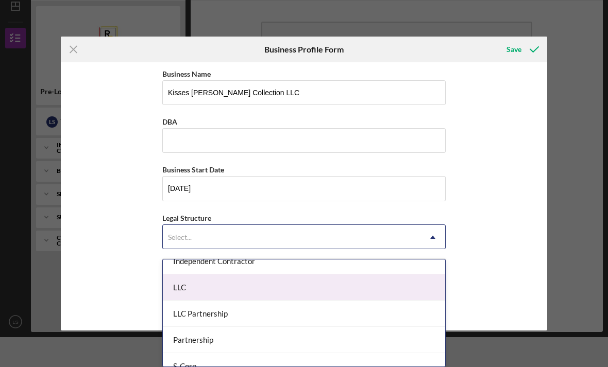 Image resolution: width=608 pixels, height=367 pixels. Describe the element at coordinates (193, 169) in the screenshot. I see `label: Business Start Date` at that location.